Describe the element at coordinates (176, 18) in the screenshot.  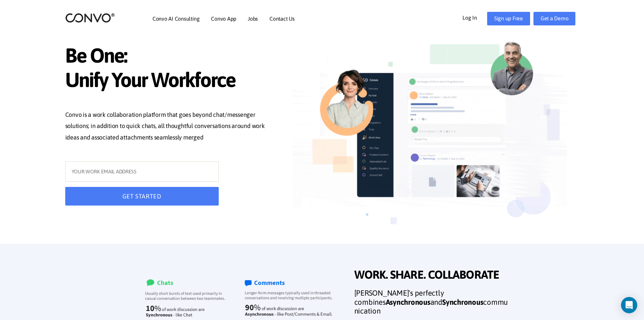
I see `a: Convo AI Consulting` at that location.